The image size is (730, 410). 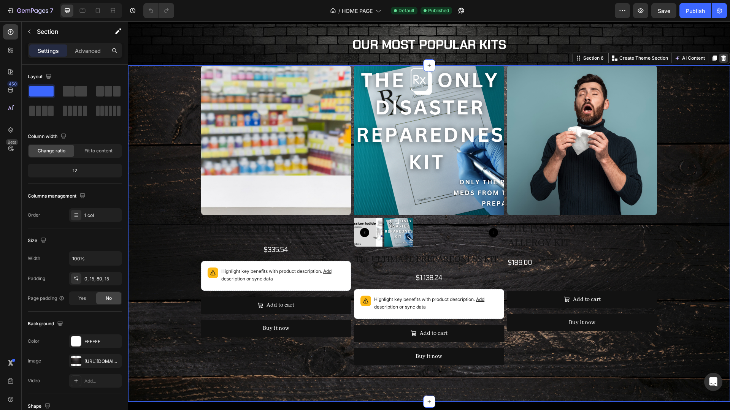 I want to click on span: Published, so click(x=438, y=11).